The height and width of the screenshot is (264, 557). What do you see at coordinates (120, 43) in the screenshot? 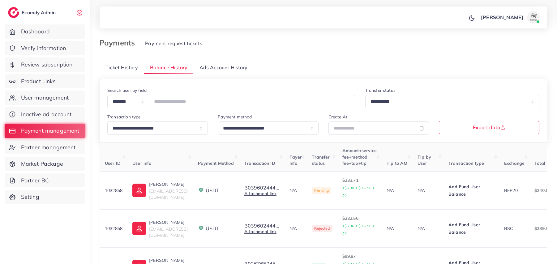
I see `h3: Payments` at bounding box center [120, 43].